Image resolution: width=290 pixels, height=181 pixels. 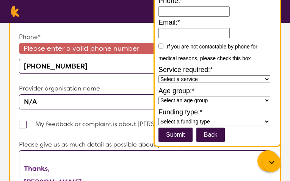 What do you see at coordinates (208, 52) in the screenshot?
I see `label: If you are not contactable by phone for medical reasons, please check this box` at bounding box center [208, 52].